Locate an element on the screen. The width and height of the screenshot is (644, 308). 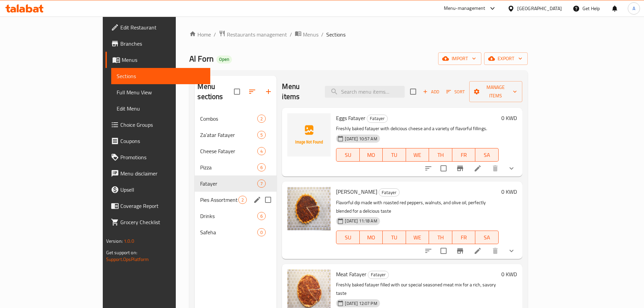
span: Safeha is located at coordinates (229, 232).